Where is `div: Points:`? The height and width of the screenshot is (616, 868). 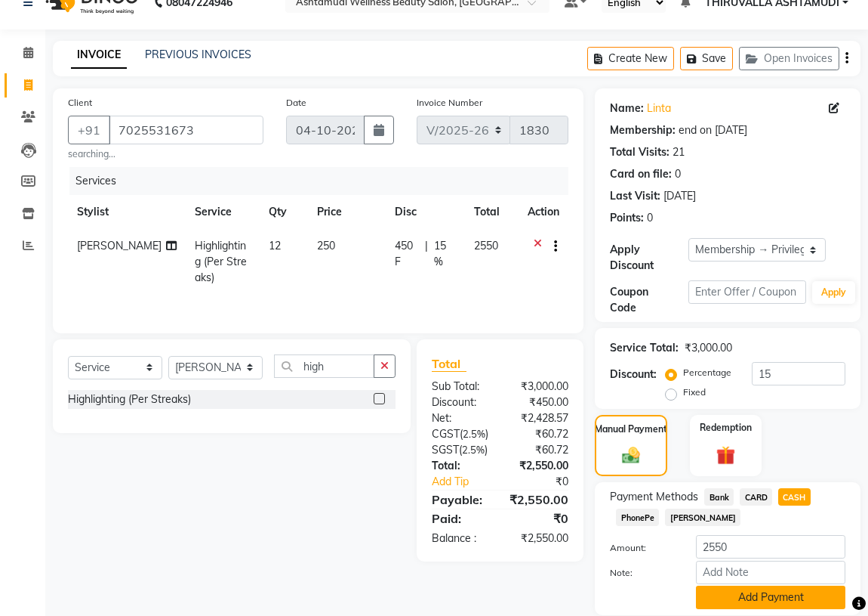 div: Points: is located at coordinates (627, 218).